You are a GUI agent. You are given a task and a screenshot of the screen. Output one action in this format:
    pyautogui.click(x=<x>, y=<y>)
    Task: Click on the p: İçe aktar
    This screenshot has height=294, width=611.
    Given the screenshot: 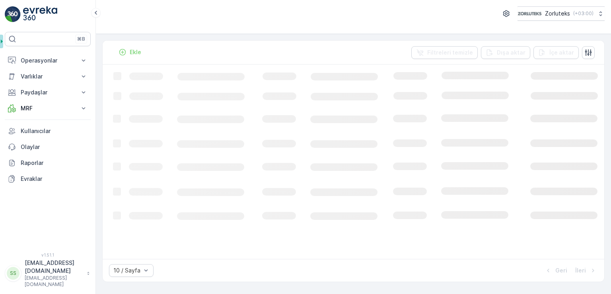 What is the action you would take?
    pyautogui.click(x=562, y=53)
    